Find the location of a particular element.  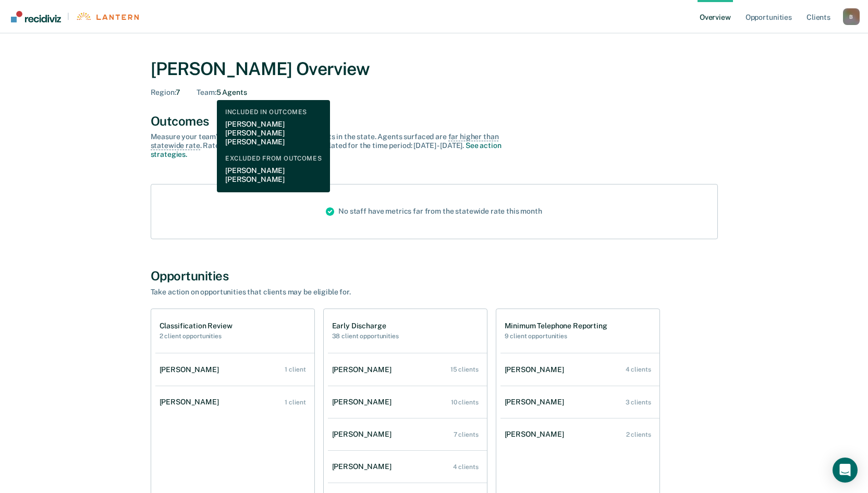

div: 3 clients is located at coordinates (638, 402).